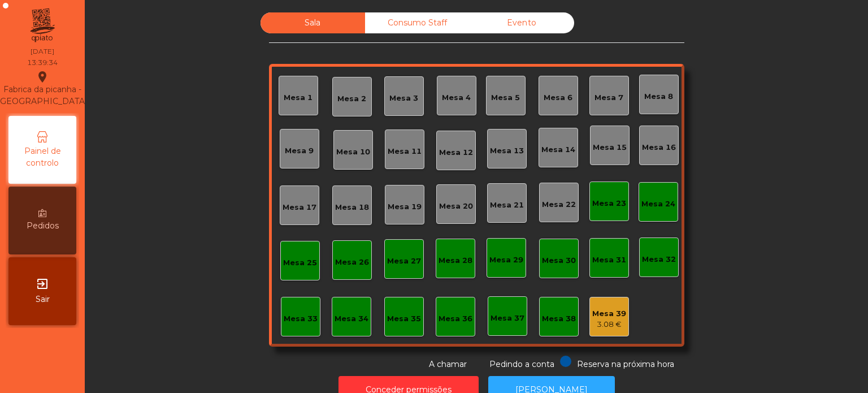 Image resolution: width=868 pixels, height=393 pixels. What do you see at coordinates (42, 25) in the screenshot?
I see `img: qpiato` at bounding box center [42, 25].